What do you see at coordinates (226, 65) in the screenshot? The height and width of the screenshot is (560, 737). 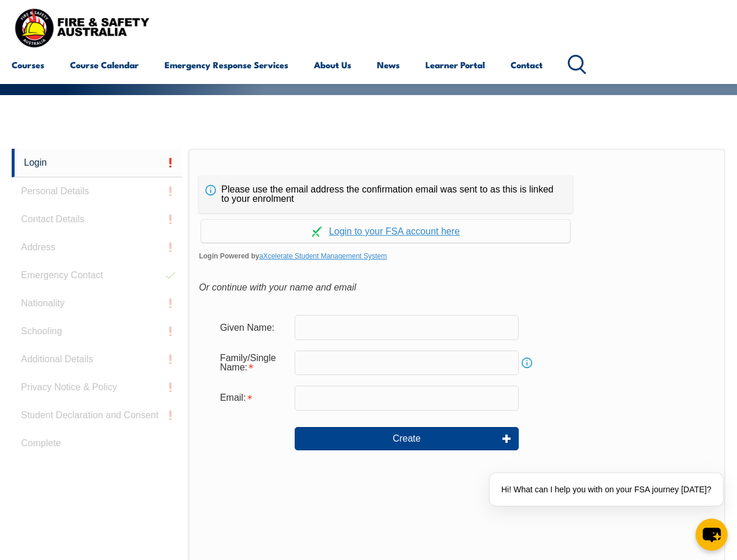 I see `a: Emergency Response Services` at bounding box center [226, 65].